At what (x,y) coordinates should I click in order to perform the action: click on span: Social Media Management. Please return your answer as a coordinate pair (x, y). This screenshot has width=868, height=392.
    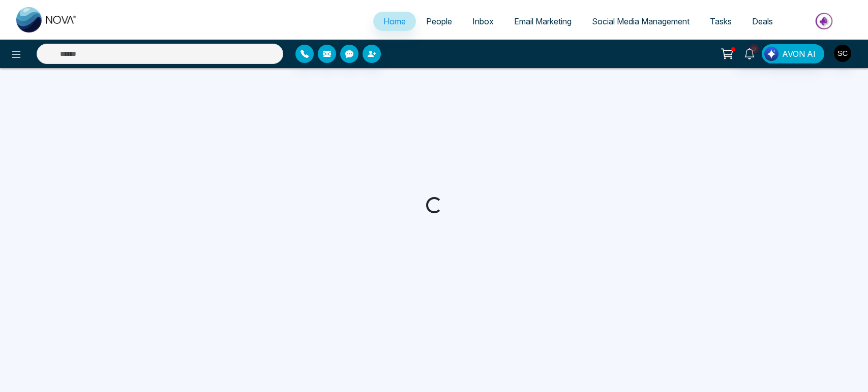
    Looking at the image, I should click on (640, 22).